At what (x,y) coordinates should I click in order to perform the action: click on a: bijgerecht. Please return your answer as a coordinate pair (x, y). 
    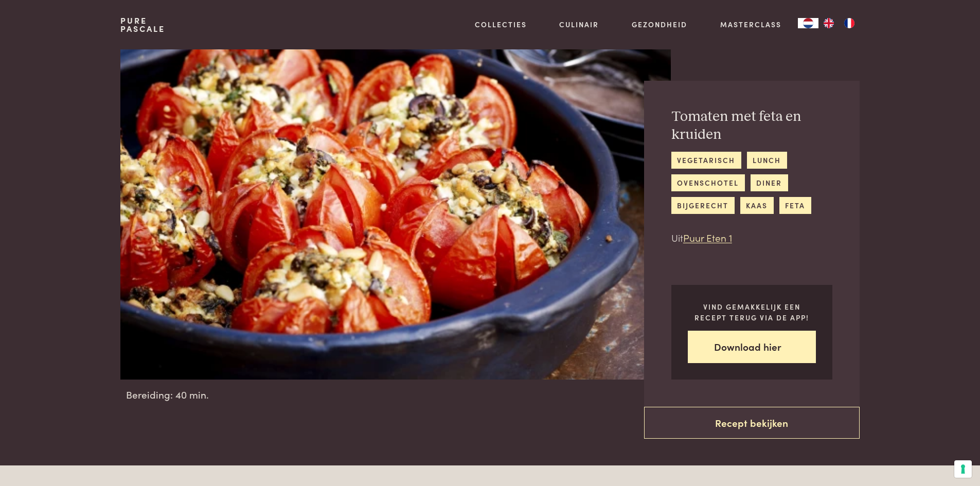
    Looking at the image, I should click on (702, 205).